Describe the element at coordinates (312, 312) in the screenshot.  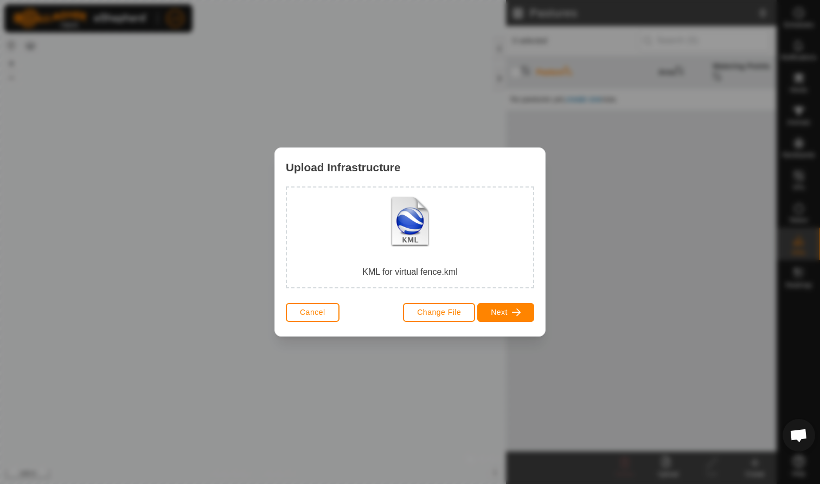
I see `button: Cancel` at that location.